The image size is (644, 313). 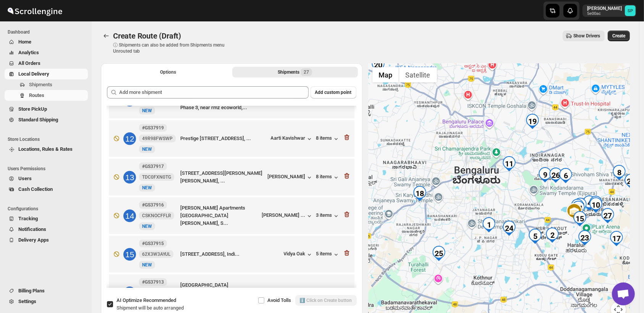 I want to click on span: Shipments, so click(x=41, y=84).